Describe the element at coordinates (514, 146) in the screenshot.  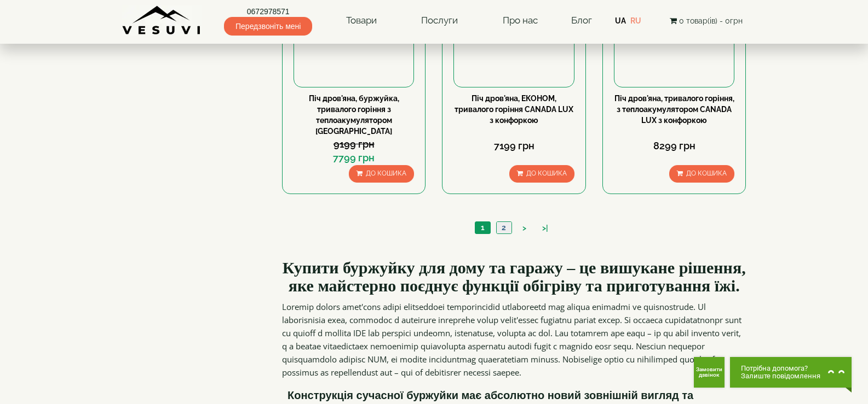
I see `div: 7199 грн` at that location.